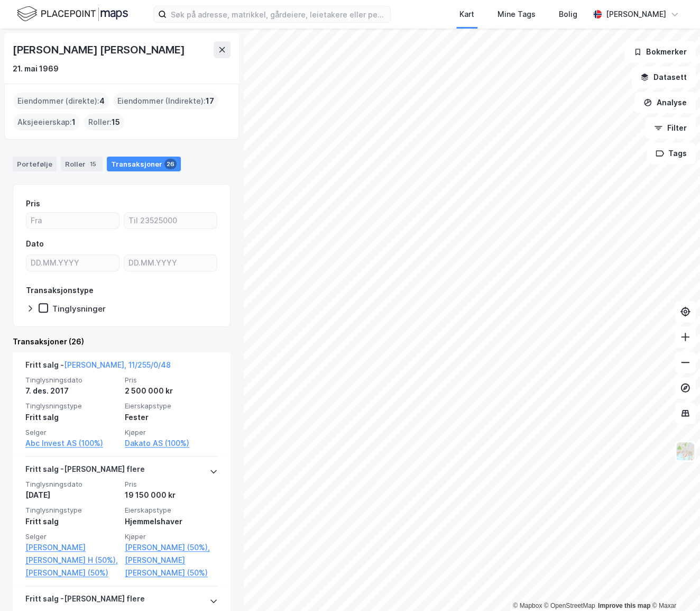 This screenshot has height=611, width=700. Describe the element at coordinates (79, 308) in the screenshot. I see `div: Tinglysninger` at that location.